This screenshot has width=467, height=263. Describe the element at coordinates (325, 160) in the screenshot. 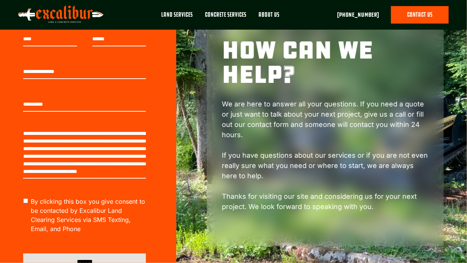

I see `p: We are here to answer all your questions. If you need a quote or just want to talk about your nex...` at that location.